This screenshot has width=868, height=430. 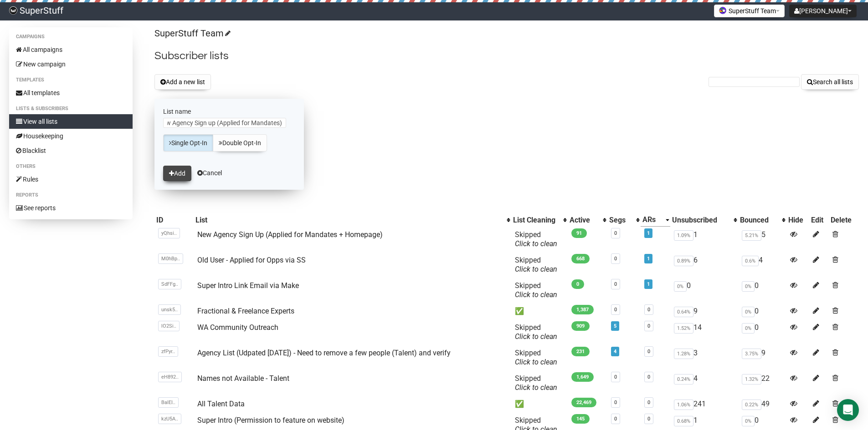 What do you see at coordinates (580, 419) in the screenshot?
I see `span: 145` at bounding box center [580, 419].